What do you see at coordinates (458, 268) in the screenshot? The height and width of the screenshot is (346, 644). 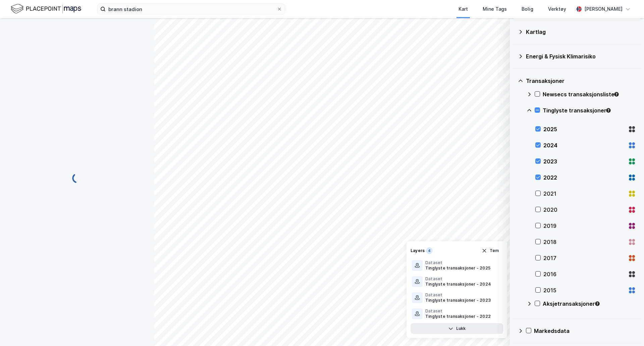 I see `div: Tinglyste transaksjoner - 2025` at bounding box center [458, 268].